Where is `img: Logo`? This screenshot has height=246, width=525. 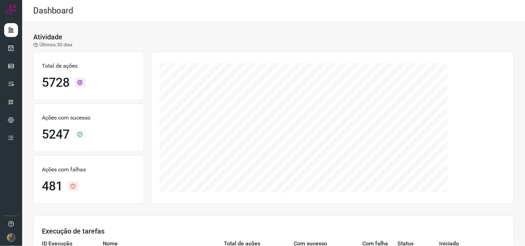 img: Logo is located at coordinates (11, 9).